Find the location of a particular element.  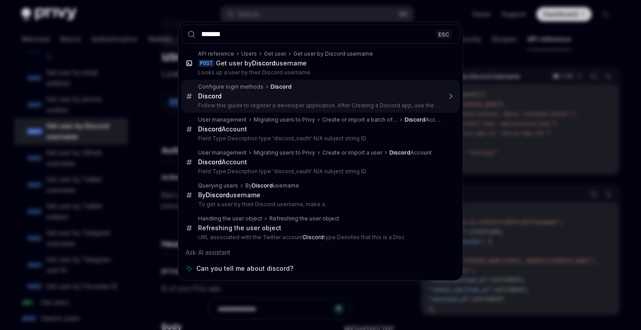

div: Users is located at coordinates (249, 54).